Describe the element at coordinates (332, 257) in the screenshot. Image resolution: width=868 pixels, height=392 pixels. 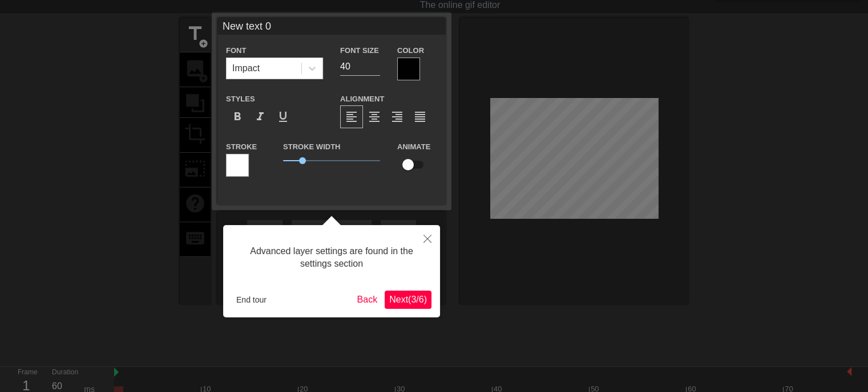
I see `div: Advanced layer settings are found in the settings section` at that location.